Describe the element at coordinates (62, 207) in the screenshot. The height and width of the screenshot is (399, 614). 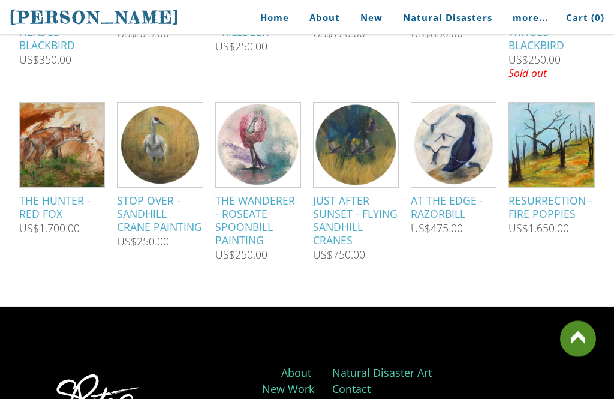
I see `div: The Hunter - Red Fox` at that location.